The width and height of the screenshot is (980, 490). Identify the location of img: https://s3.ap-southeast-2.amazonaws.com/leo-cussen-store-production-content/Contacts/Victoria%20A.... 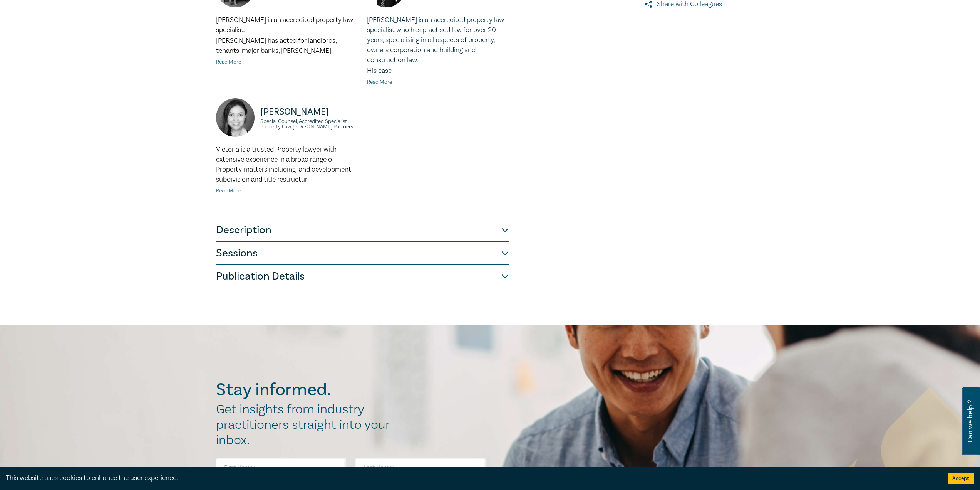
(235, 118).